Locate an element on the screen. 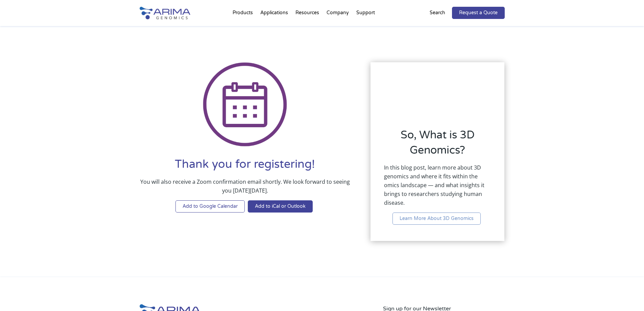 This screenshot has width=644, height=311. p: Search is located at coordinates (437, 13).